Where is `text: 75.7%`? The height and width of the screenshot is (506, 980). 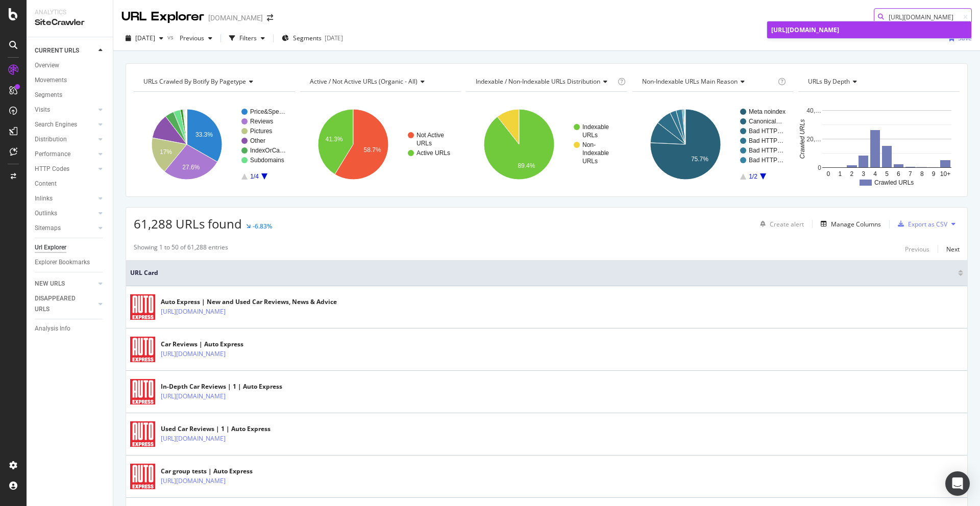 text: 75.7% is located at coordinates (699, 159).